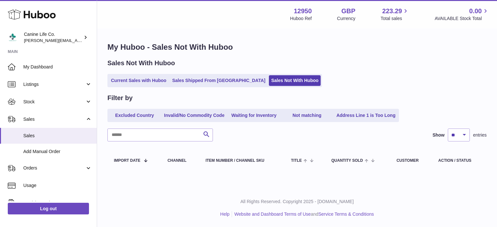 This screenshot has height=227, width=497. What do you see at coordinates (54, 84) in the screenshot?
I see `span: Listings` at bounding box center [54, 84].